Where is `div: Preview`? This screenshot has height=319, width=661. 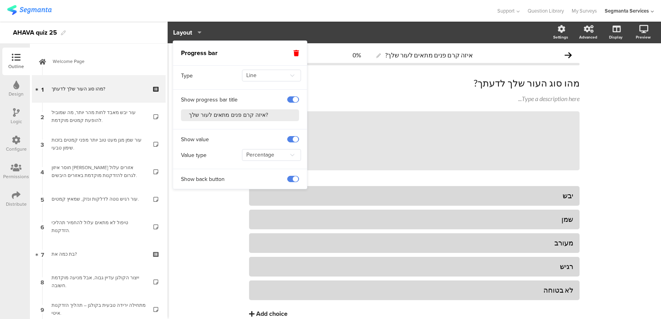
div: Preview is located at coordinates (644, 37).